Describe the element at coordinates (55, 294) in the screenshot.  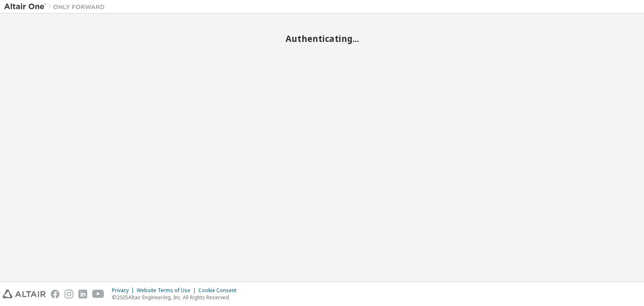
I see `img: facebook.svg` at that location.